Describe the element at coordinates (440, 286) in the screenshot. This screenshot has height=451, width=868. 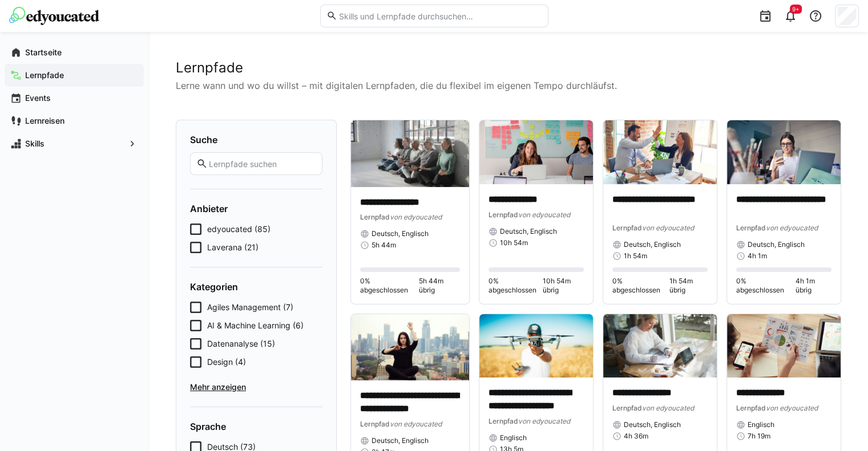
I see `span: 5h 44m übrig` at that location.